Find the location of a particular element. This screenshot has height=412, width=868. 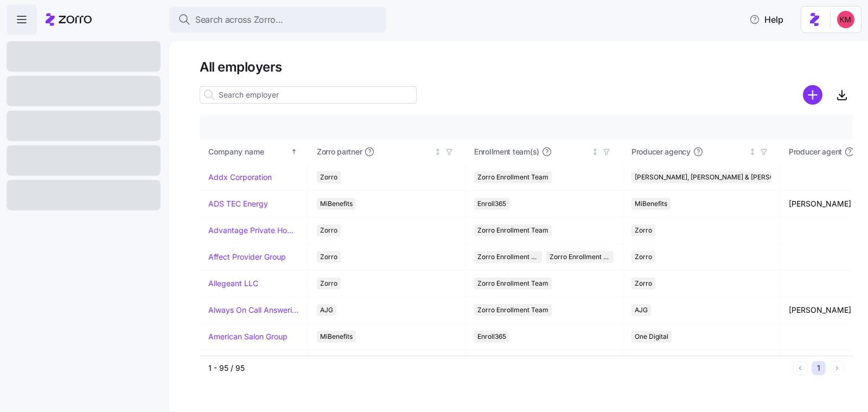

span: Zorro Enrollment Experts is located at coordinates (580, 257).